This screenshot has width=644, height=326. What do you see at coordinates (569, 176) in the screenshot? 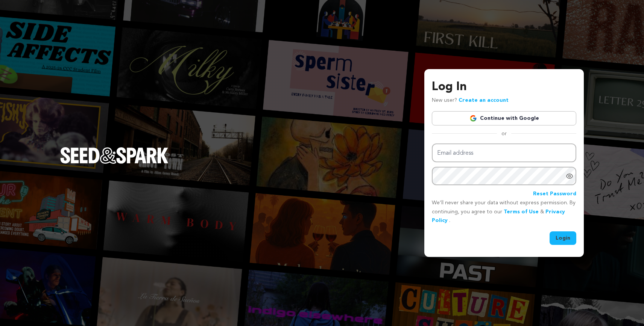
I see `a: Show password as plain text. Warning: this will display your password on the screen.` at bounding box center [569, 176].